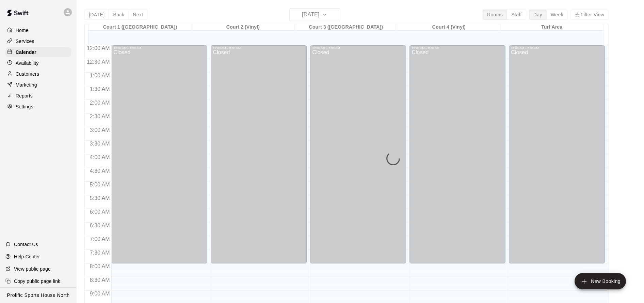 The height and width of the screenshot is (303, 644). Describe the element at coordinates (100, 266) in the screenshot. I see `span: 8:00 AM` at that location.